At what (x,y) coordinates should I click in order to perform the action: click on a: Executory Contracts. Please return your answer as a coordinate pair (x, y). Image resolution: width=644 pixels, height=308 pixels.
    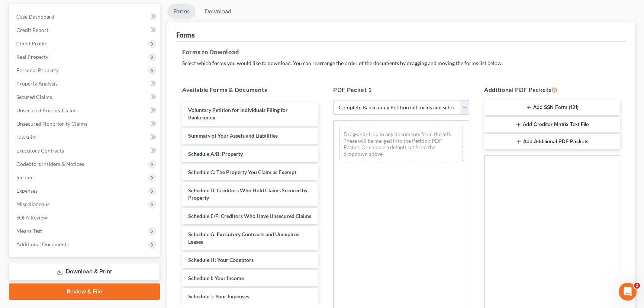
    Looking at the image, I should click on (85, 151).